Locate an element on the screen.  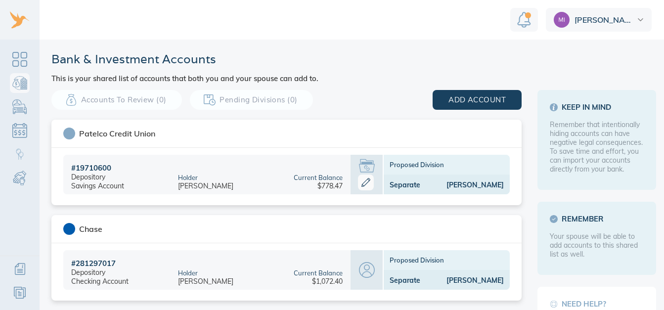
a: Resources is located at coordinates (20, 293).